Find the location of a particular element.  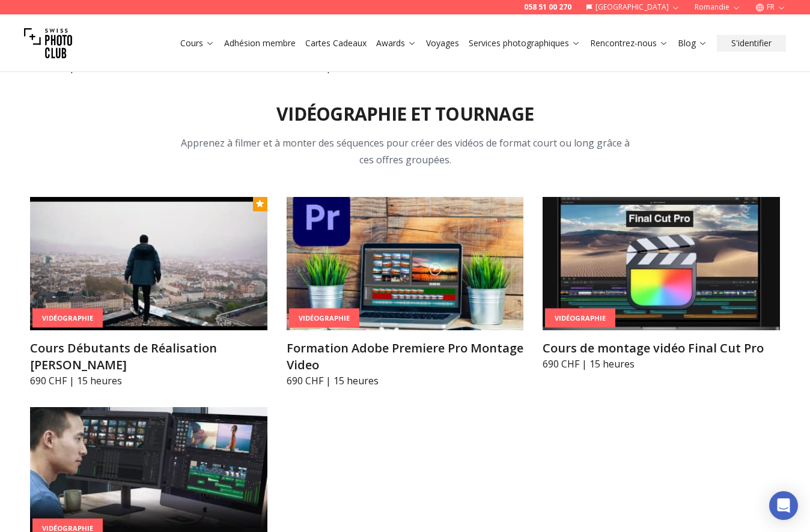

h2: Vidéographie et tournage is located at coordinates (405, 114).